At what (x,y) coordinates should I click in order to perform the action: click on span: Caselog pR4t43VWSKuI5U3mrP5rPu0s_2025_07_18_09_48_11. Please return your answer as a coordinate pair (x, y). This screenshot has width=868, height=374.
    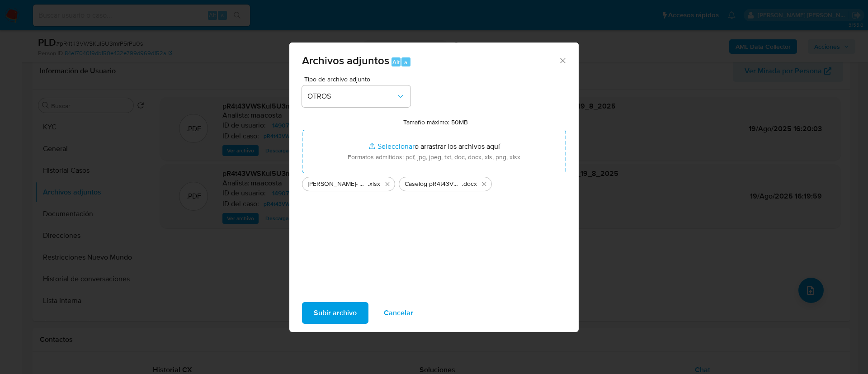
    Looking at the image, I should click on (433, 184).